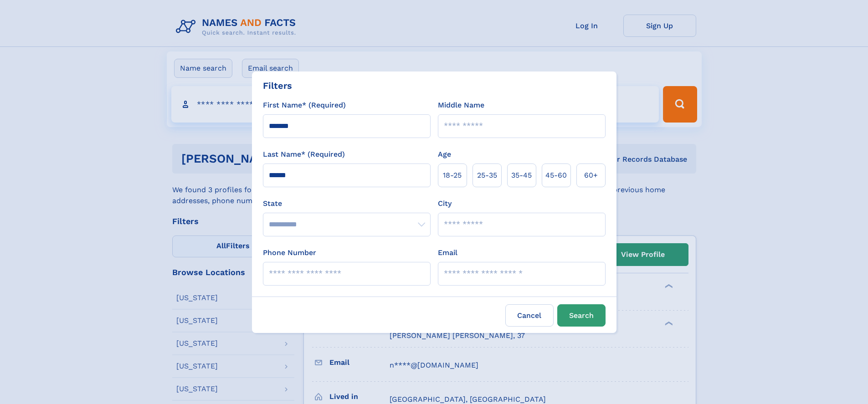 Image resolution: width=868 pixels, height=404 pixels. Describe the element at coordinates (487, 175) in the screenshot. I see `span: 25‑35` at that location.